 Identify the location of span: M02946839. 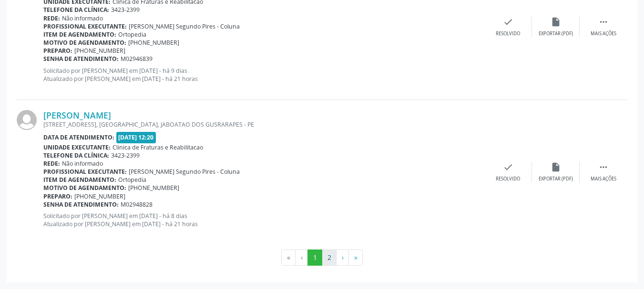
(136, 59).